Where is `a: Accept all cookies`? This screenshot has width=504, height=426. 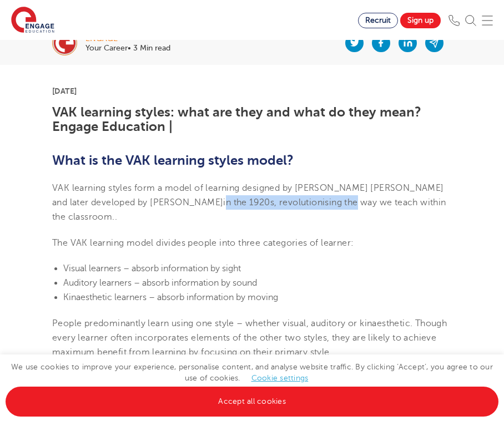 a: Accept all cookies is located at coordinates (252, 402).